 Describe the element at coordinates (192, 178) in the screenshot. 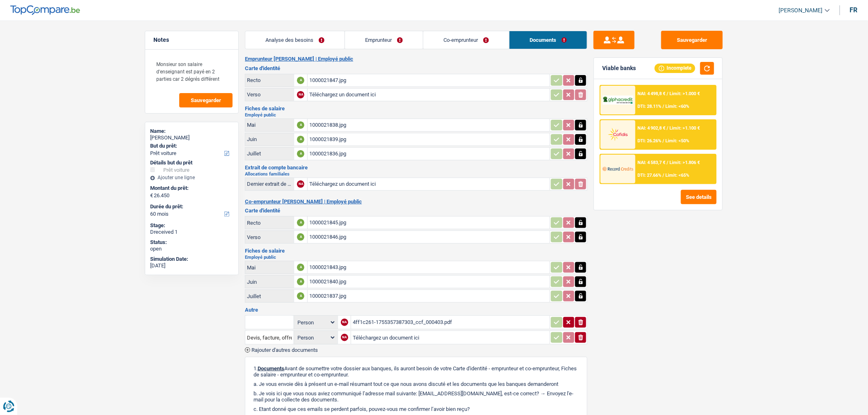

I see `div: Ajouter une ligne` at that location.